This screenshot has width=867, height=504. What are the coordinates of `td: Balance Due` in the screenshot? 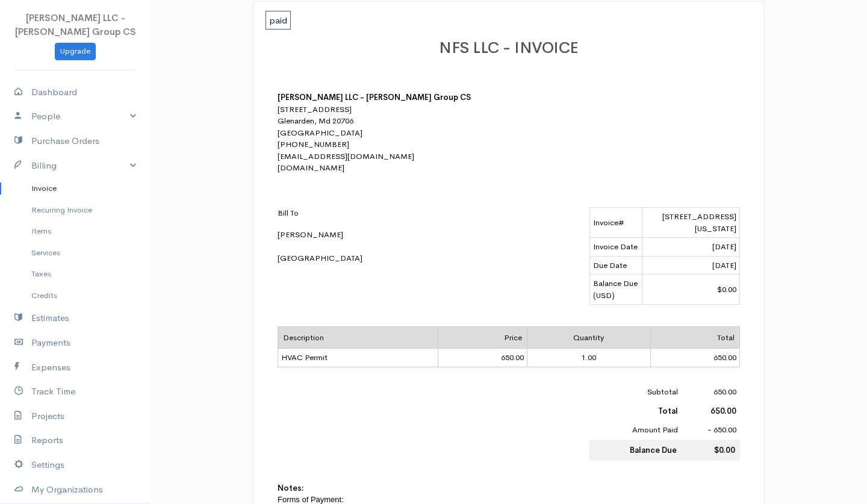 It's located at (636, 450).